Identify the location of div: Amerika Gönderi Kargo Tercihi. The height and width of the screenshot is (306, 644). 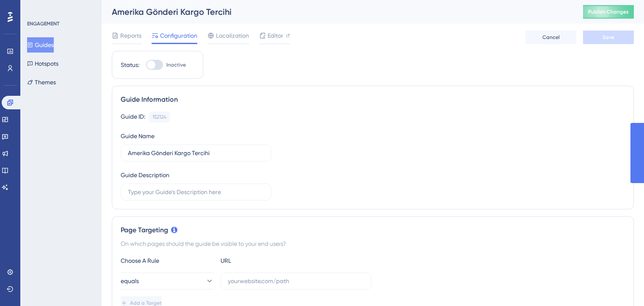
(337, 12).